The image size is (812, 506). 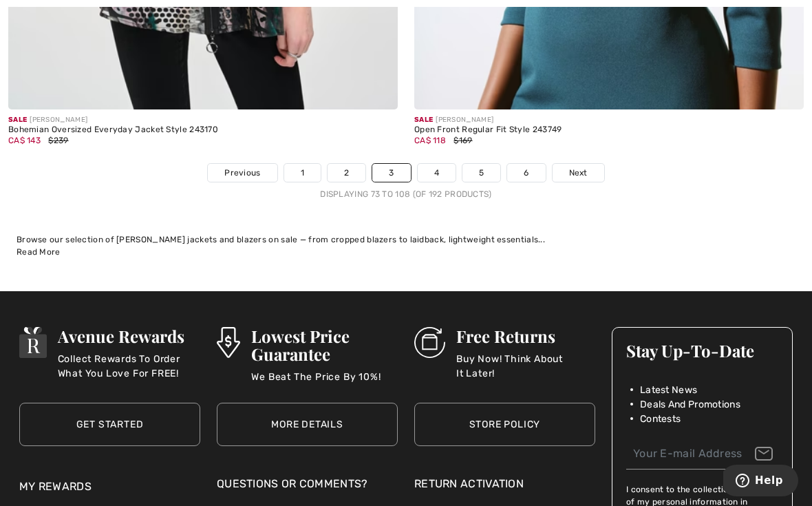 I want to click on div: Open Front Regular Fit Style 243749, so click(x=610, y=130).